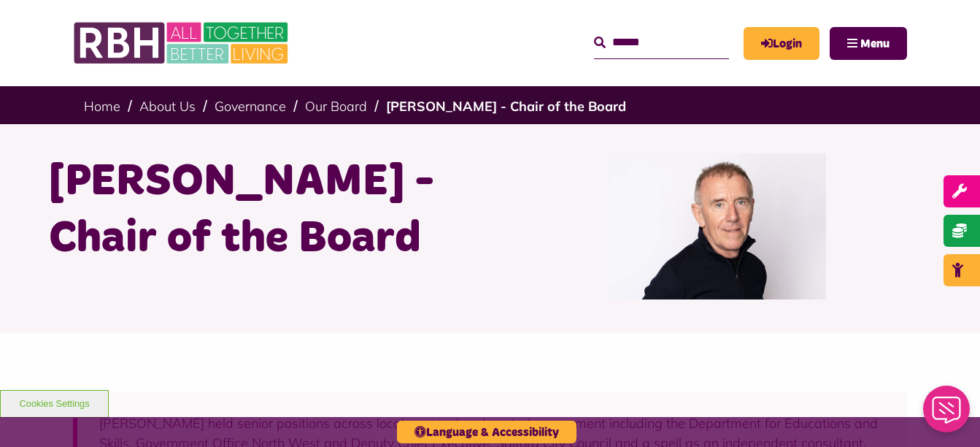 This screenshot has height=447, width=980. Describe the element at coordinates (782, 43) in the screenshot. I see `a: MyRBH` at that location.